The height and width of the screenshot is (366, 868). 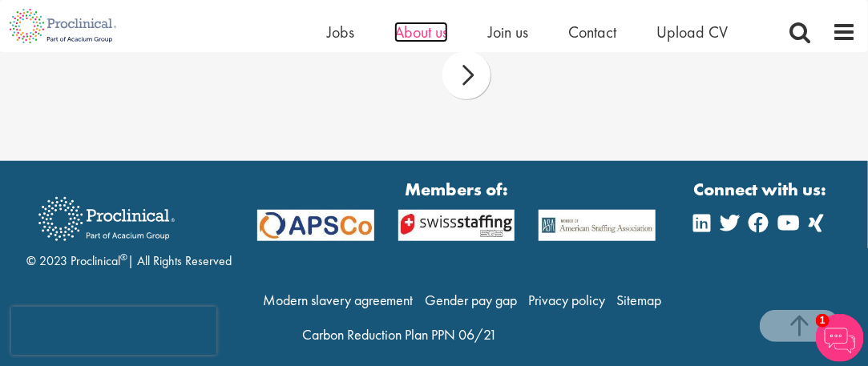 What do you see at coordinates (592, 32) in the screenshot?
I see `span: Contact` at bounding box center [592, 32].